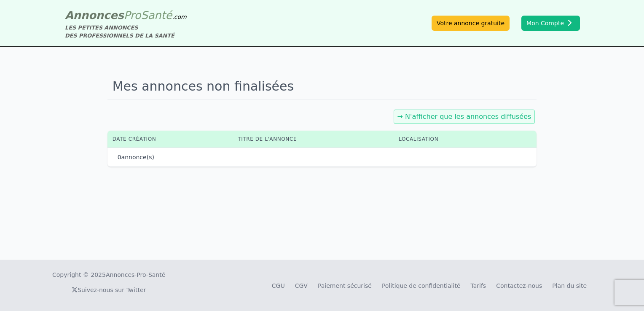 The width and height of the screenshot is (644, 311). What do you see at coordinates (301, 286) in the screenshot?
I see `a: CGV` at bounding box center [301, 286].